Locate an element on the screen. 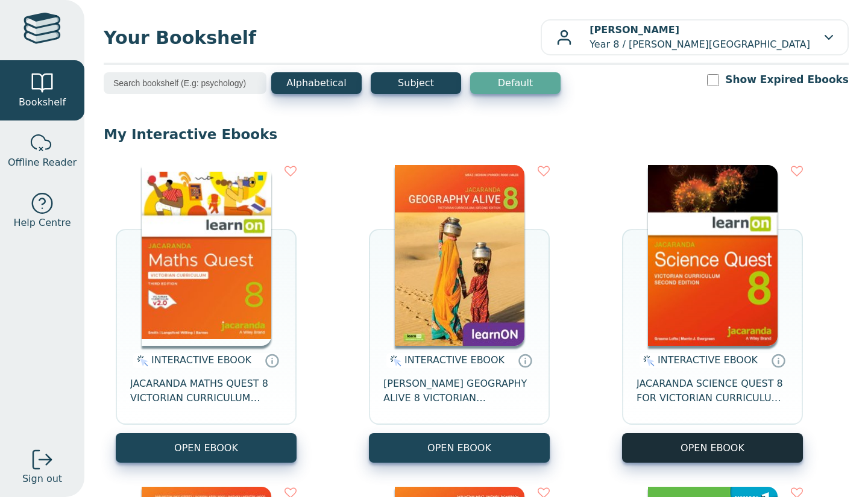 The width and height of the screenshot is (868, 497). span: JACARANDA SCIENCE QUEST 8 FOR VICTORIAN CURRICULUM LEARNON 2E EBOOK is located at coordinates (712, 391).